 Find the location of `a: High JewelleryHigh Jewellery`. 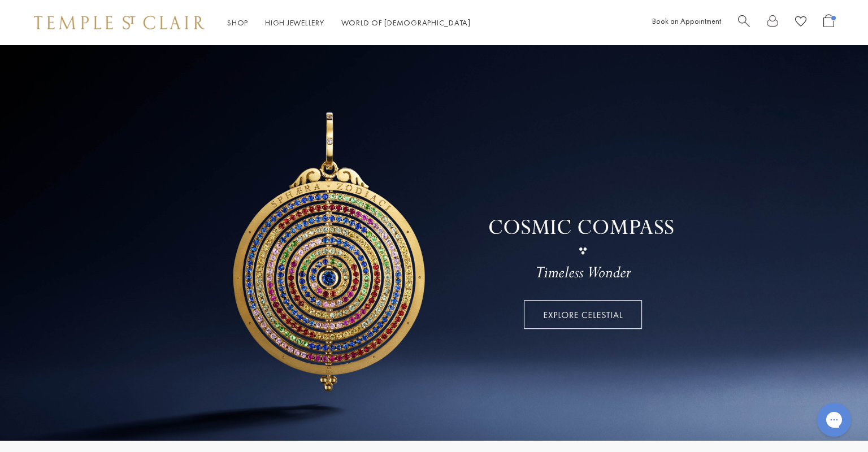

a: High JewelleryHigh Jewellery is located at coordinates (294, 23).